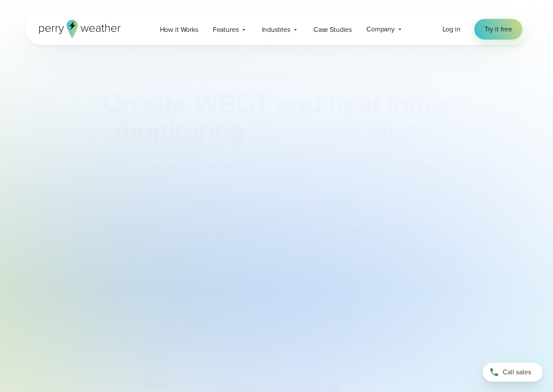  Describe the element at coordinates (179, 30) in the screenshot. I see `span: How it Works` at that location.